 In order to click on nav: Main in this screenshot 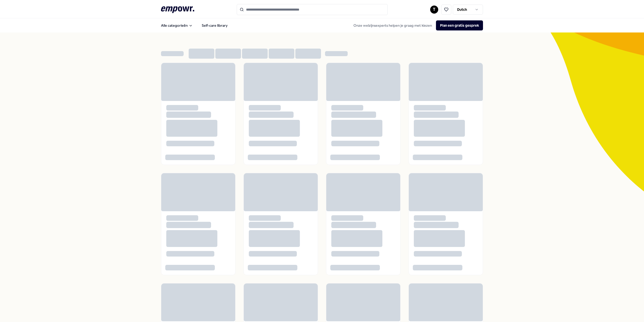, I will do `click(194, 26)`.